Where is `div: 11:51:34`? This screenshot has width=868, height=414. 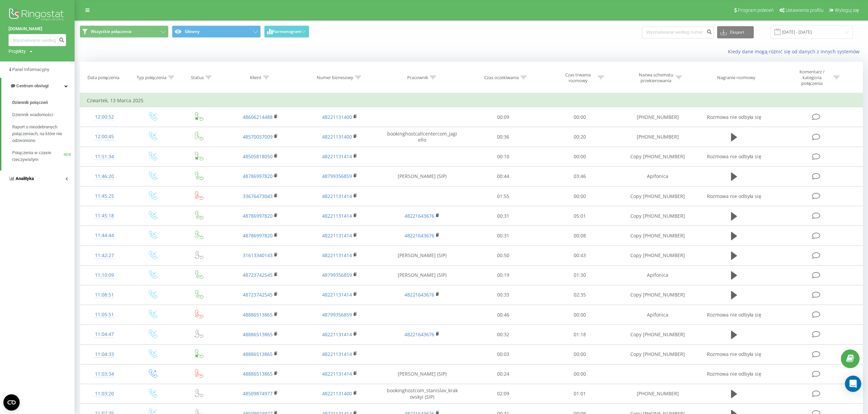 div: 11:51:34 is located at coordinates (105, 157).